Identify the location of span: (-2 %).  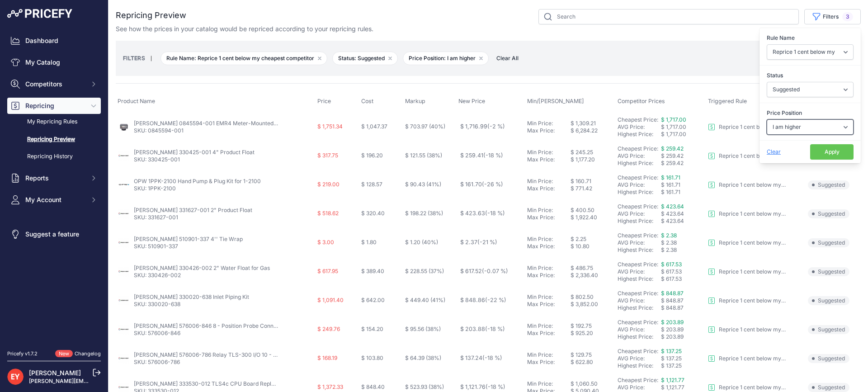
(496, 126).